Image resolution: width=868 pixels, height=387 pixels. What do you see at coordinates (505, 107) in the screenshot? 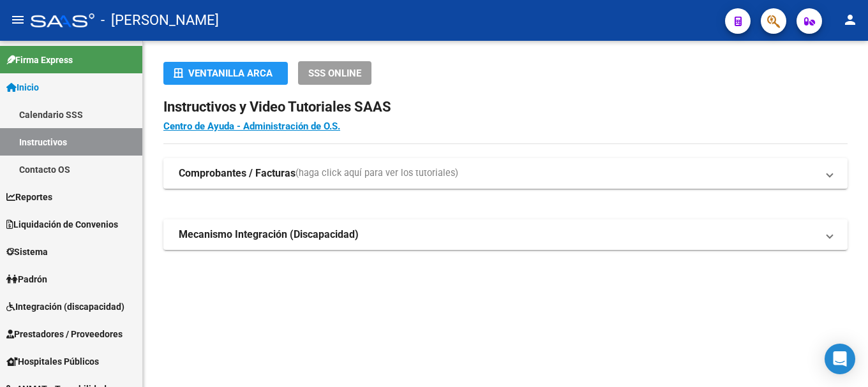
I see `h2: Instructivos y Video Tutoriales SAAS` at bounding box center [505, 107].